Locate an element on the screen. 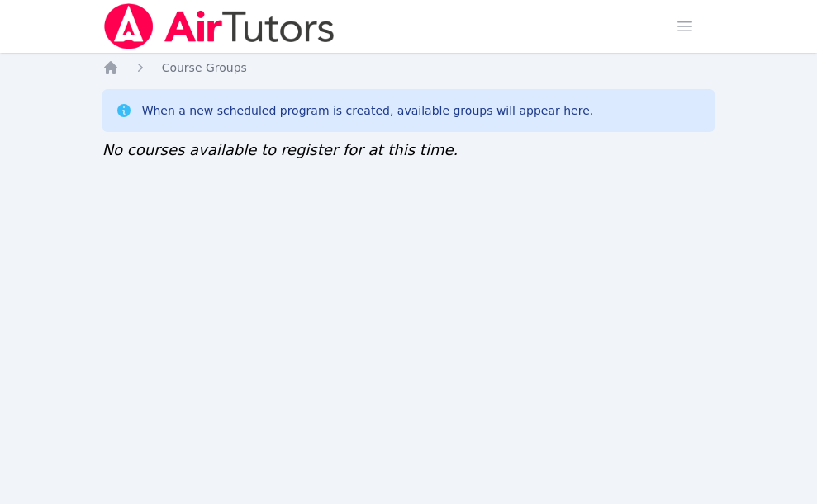  span: No courses available to register for at this time. is located at coordinates (280, 149).